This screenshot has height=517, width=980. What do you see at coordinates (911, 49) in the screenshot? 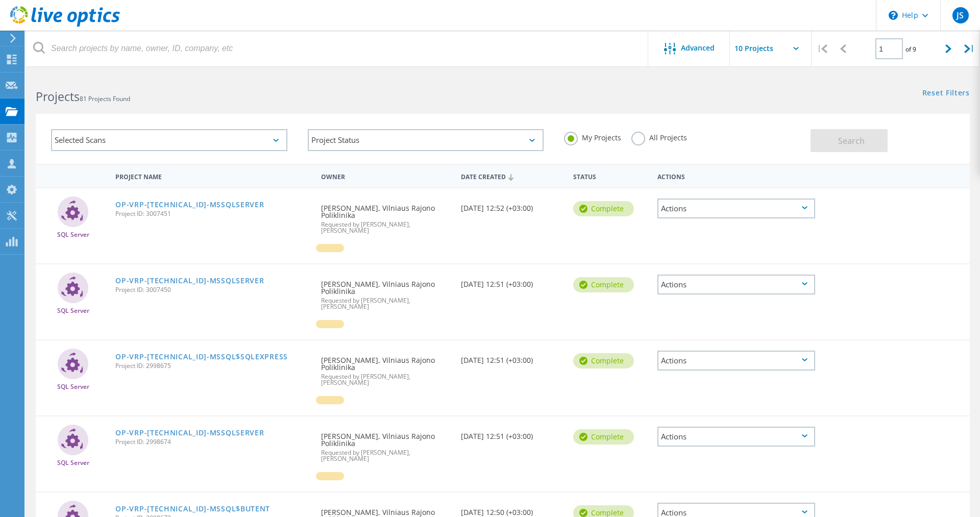
I see `span: of 9` at bounding box center [911, 49].